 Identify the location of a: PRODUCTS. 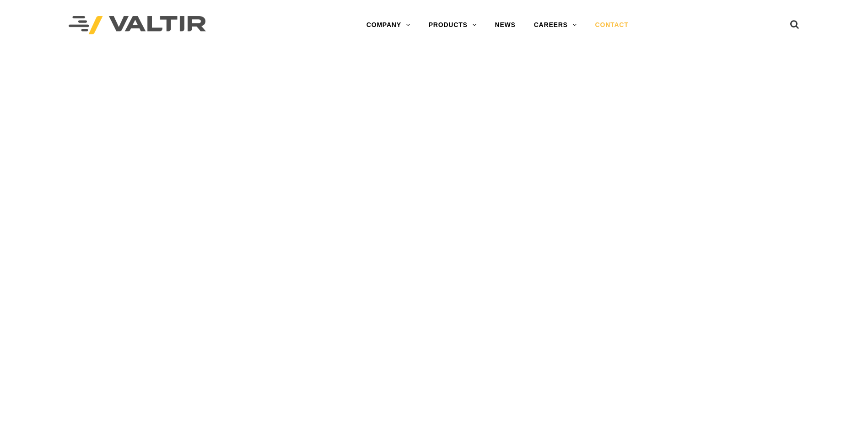
(453, 26).